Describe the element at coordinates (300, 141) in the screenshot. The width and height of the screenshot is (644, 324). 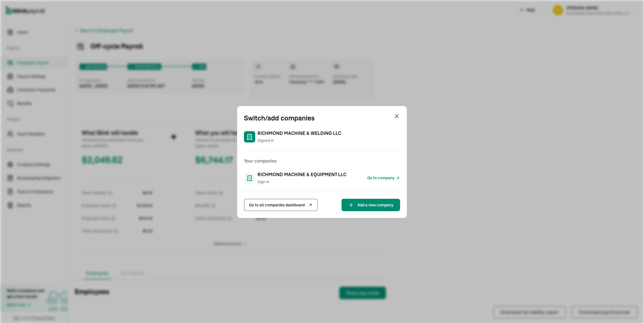
I see `span: Signed in` at that location.